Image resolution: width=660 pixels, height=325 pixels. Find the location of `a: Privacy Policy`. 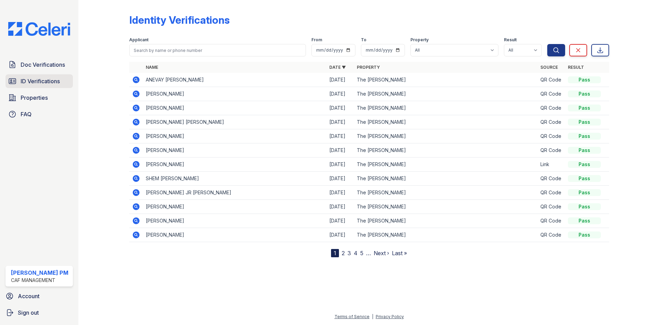

a: Privacy Policy is located at coordinates (390, 316).